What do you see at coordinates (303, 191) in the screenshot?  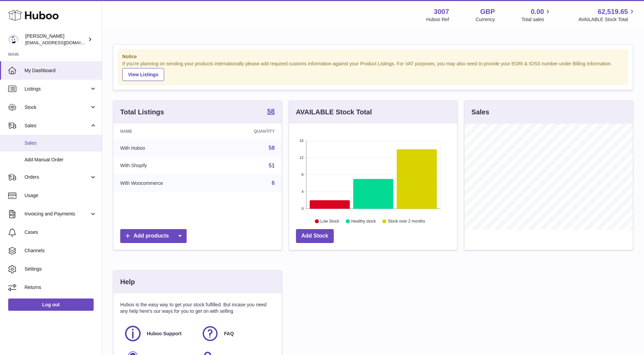 I see `text: 4` at bounding box center [303, 191].